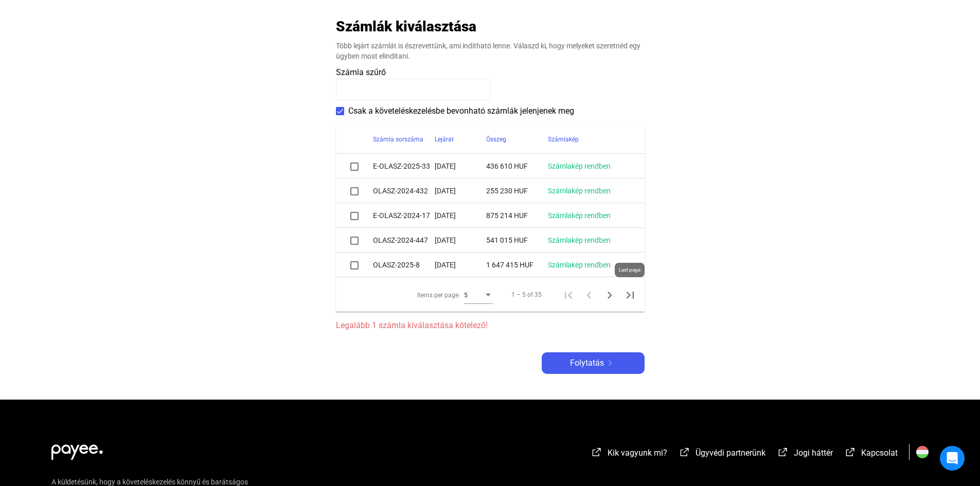 The image size is (980, 486). Describe the element at coordinates (589, 295) in the screenshot. I see `button: Previous page` at that location.